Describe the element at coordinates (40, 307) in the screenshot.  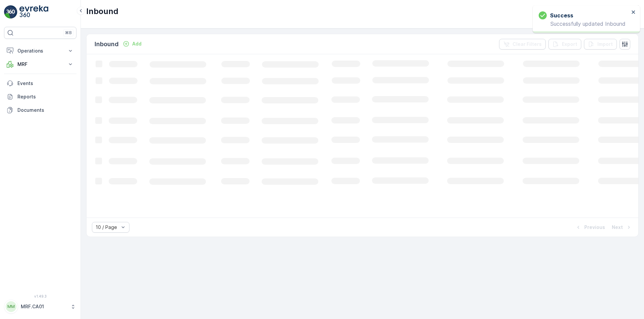
I see `button: MMMRF.CA01` at that location.